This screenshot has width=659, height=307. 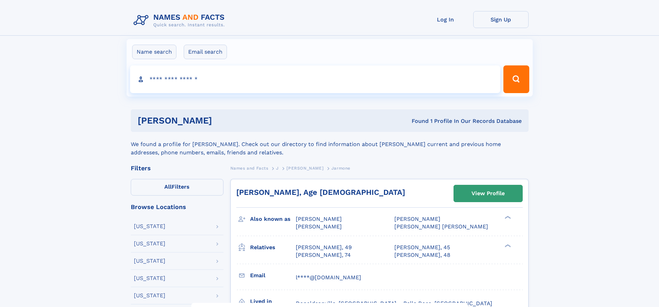 I want to click on a: Log In, so click(x=446, y=19).